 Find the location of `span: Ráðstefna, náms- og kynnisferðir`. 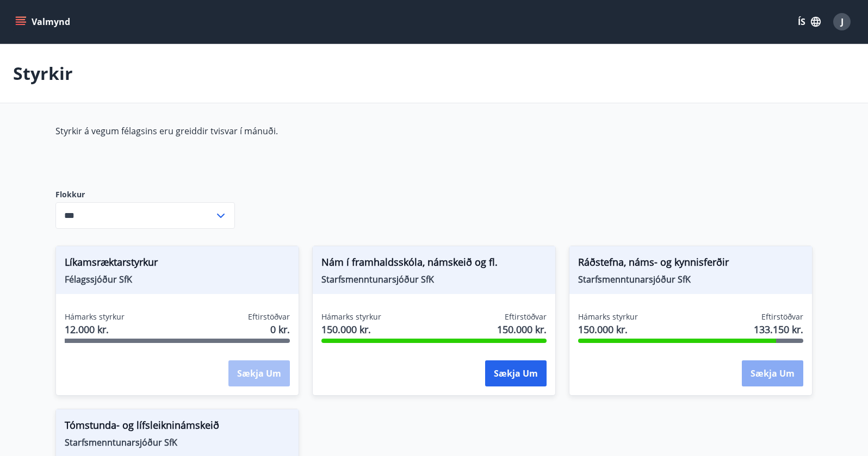

span: Ráðstefna, náms- og kynnisferðir is located at coordinates (691, 264).